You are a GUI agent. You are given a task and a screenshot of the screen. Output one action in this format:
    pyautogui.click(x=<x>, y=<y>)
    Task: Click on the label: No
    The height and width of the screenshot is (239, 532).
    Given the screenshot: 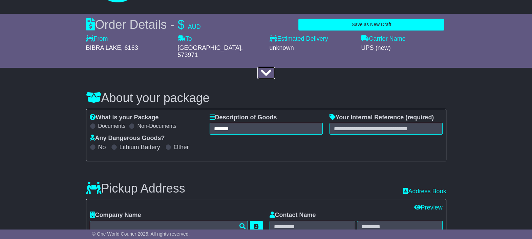 What is the action you would take?
    pyautogui.click(x=102, y=147)
    